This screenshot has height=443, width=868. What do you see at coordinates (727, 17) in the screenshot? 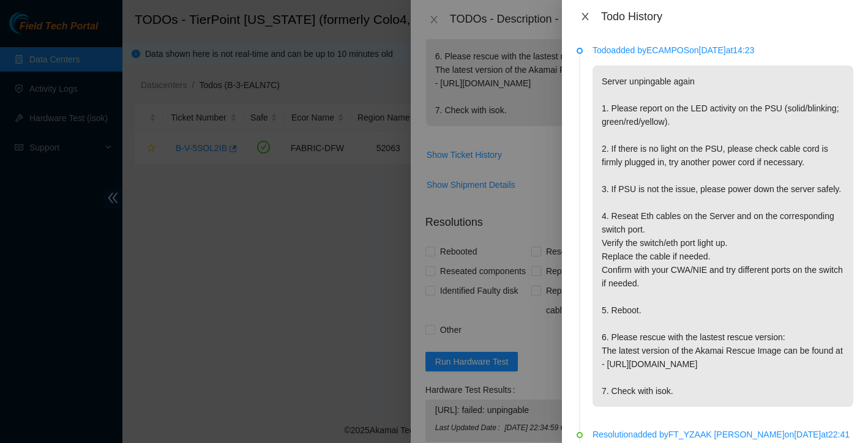
I see `div: Todo History` at bounding box center [727, 17].